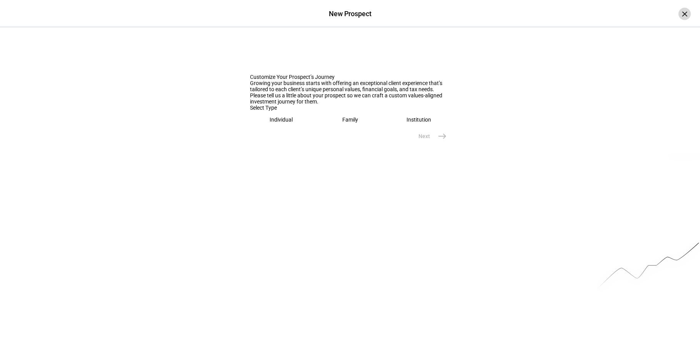 The width and height of the screenshot is (700, 352). Describe the element at coordinates (350, 120) in the screenshot. I see `div: Family` at that location.